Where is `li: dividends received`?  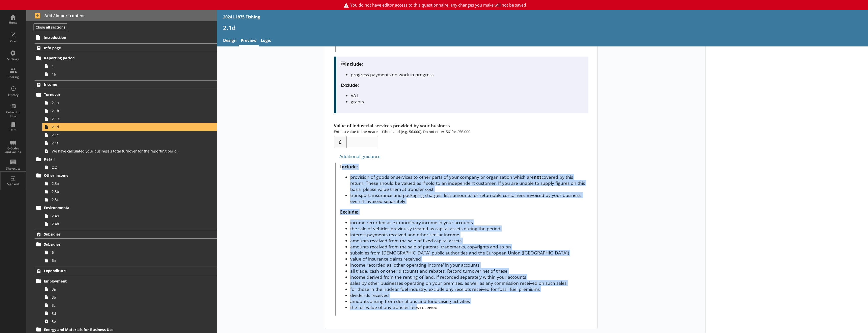 li: dividends received is located at coordinates (469, 295).